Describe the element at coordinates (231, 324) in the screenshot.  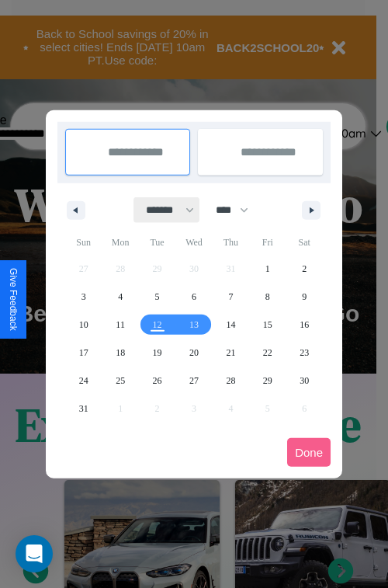
I see `button: 14` at that location.